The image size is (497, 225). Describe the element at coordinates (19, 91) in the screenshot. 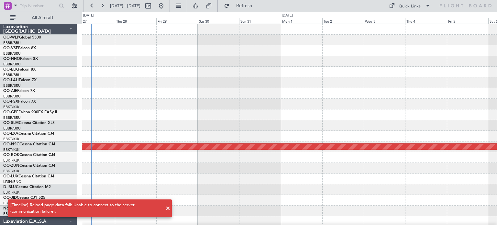

I see `a: OO-AIEFalcon 7X` at that location.